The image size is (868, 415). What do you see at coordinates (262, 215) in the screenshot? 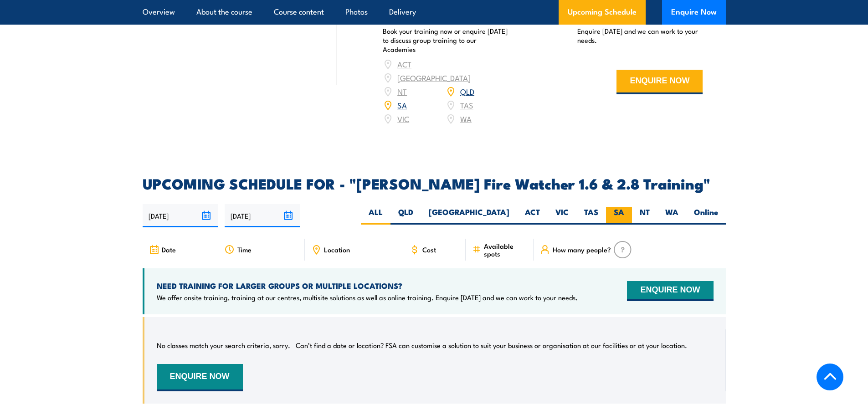
I see `input: To date` at bounding box center [262, 215].